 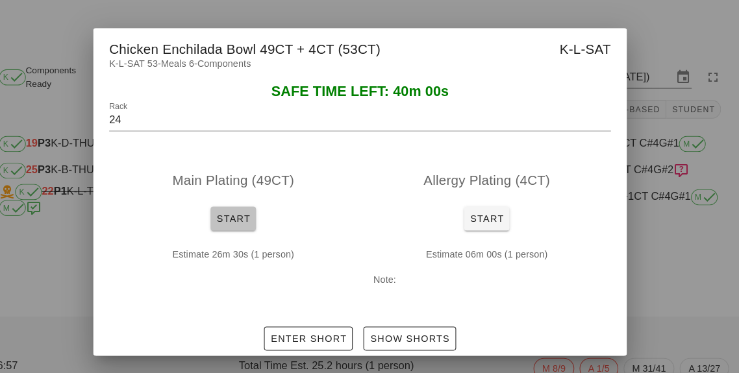 I want to click on div: Main Plating (49CT), so click(x=246, y=175).